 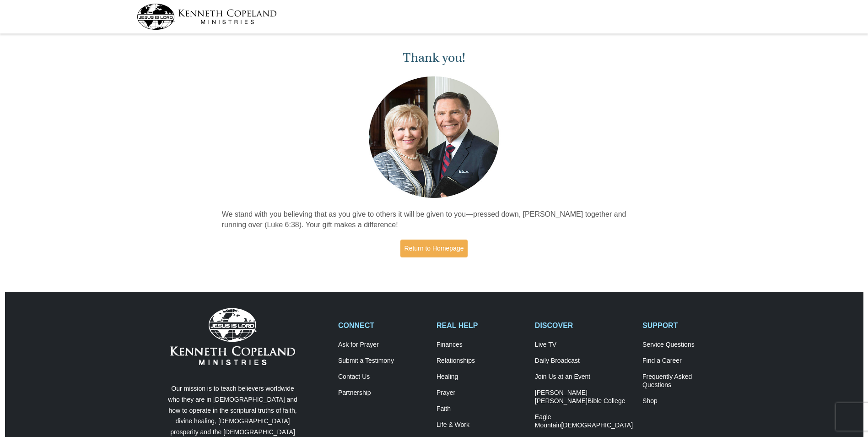 What do you see at coordinates (434, 137) in the screenshot?
I see `img: Kenneth and Gloria` at bounding box center [434, 137].